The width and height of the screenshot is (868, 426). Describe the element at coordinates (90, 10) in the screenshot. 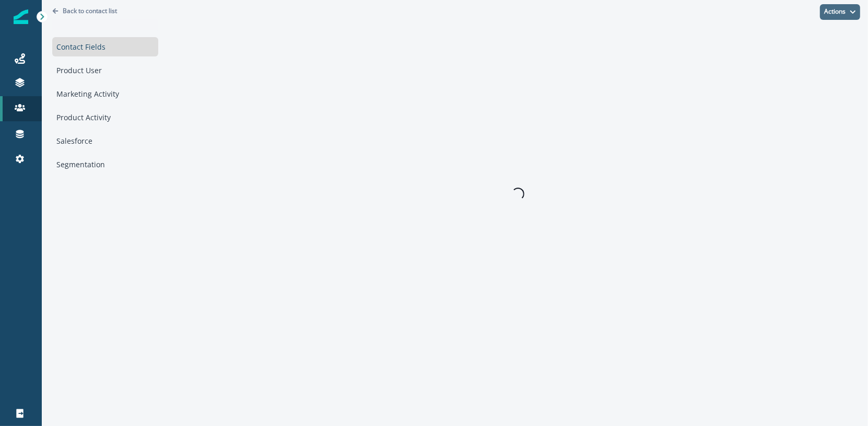

I see `p: Back to contact list` at that location.